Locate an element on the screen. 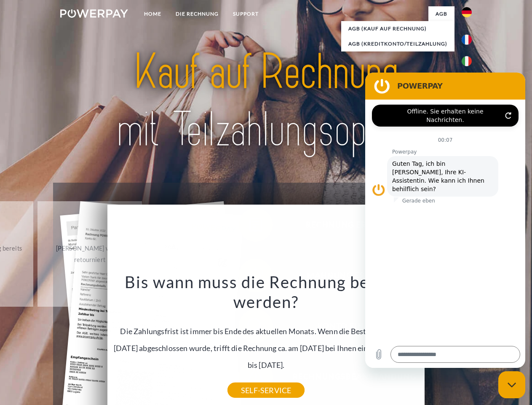  a: agb is located at coordinates (442, 14).